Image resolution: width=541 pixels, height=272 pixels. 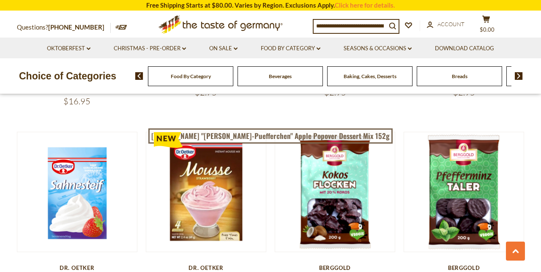 What do you see at coordinates (280, 76) in the screenshot?
I see `span: Beverages` at bounding box center [280, 76].